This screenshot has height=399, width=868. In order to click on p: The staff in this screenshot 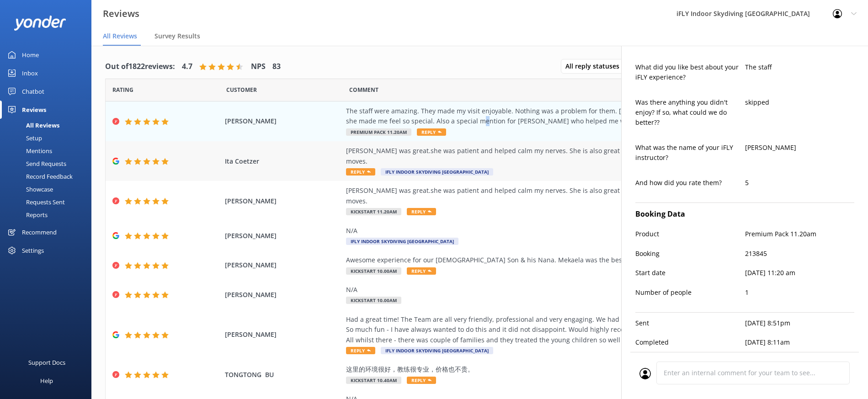, I will do `click(800, 67)`.